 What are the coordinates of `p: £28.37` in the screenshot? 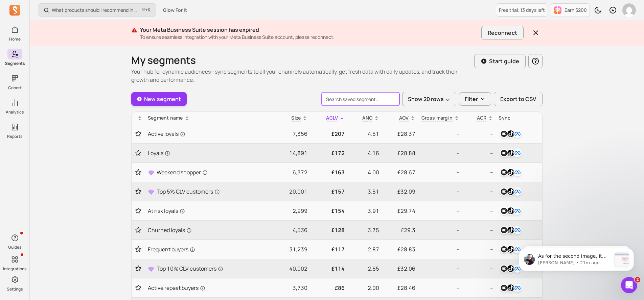 It's located at (400, 134).